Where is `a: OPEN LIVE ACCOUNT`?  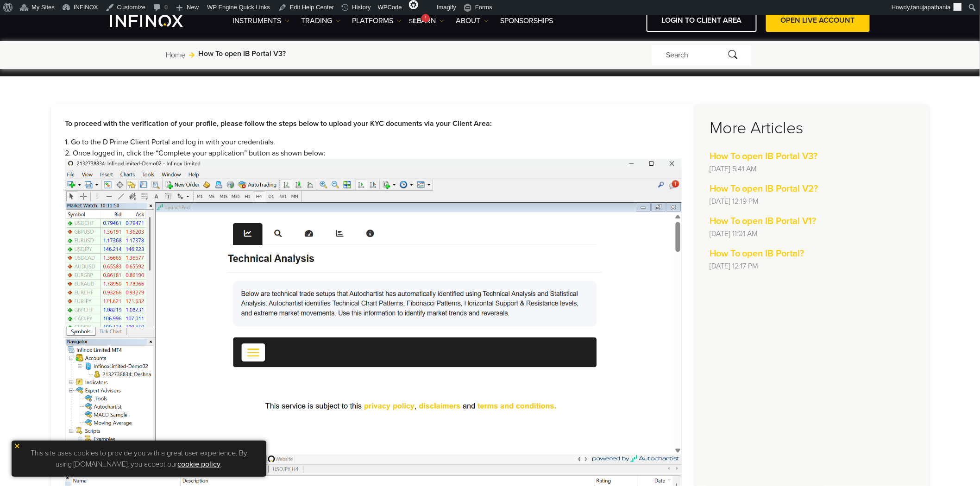
a: OPEN LIVE ACCOUNT is located at coordinates (818, 21).